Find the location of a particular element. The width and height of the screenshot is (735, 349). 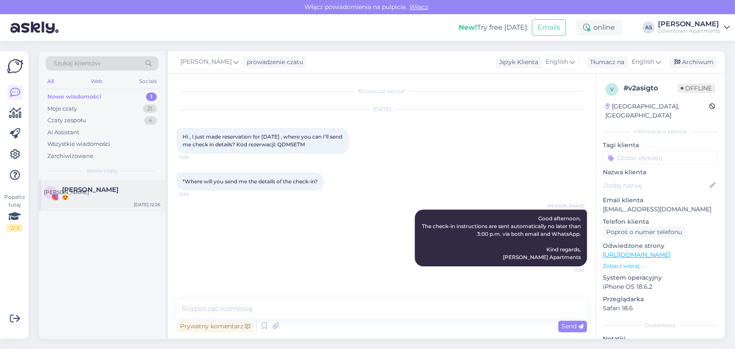

div: All is located at coordinates (50, 81).